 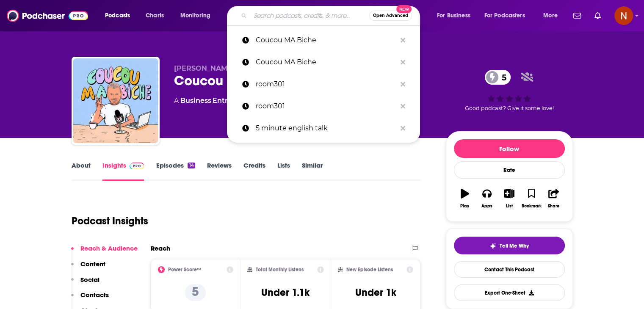 I want to click on span: New, so click(x=404, y=9).